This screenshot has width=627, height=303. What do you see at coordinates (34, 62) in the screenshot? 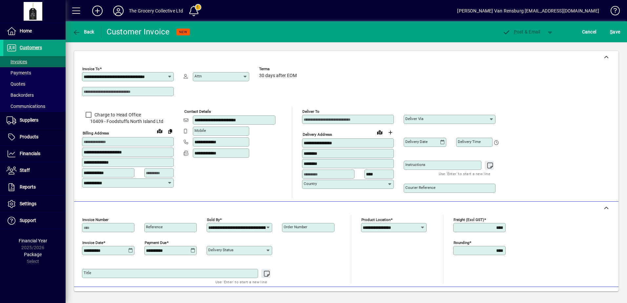
I see `a: Invoices` at bounding box center [34, 62].